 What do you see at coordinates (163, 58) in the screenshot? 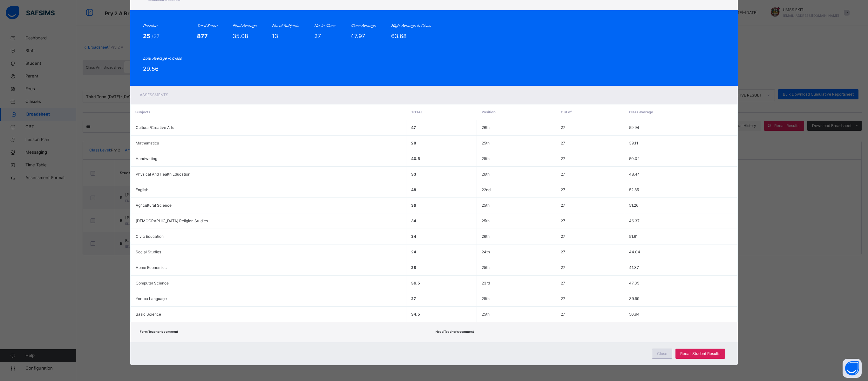
I see `i: Low. Average in Class` at bounding box center [163, 58].